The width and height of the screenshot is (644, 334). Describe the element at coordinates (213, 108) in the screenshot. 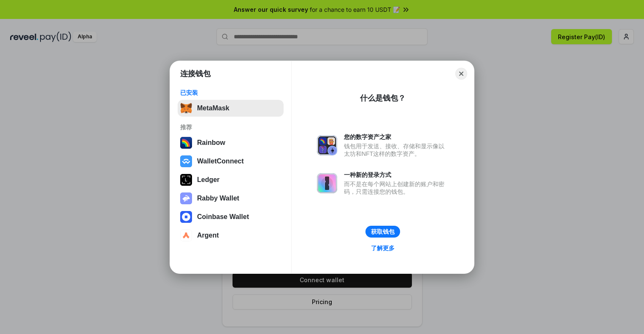

I see `div: MetaMask` at that location.